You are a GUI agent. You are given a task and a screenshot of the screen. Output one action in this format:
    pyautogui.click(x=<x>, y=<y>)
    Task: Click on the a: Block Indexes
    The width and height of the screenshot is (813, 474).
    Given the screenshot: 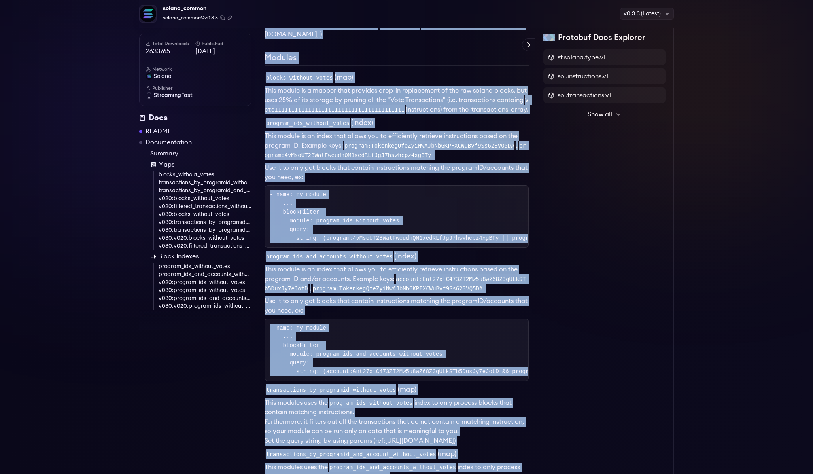 What is the action you would take?
    pyautogui.click(x=201, y=256)
    